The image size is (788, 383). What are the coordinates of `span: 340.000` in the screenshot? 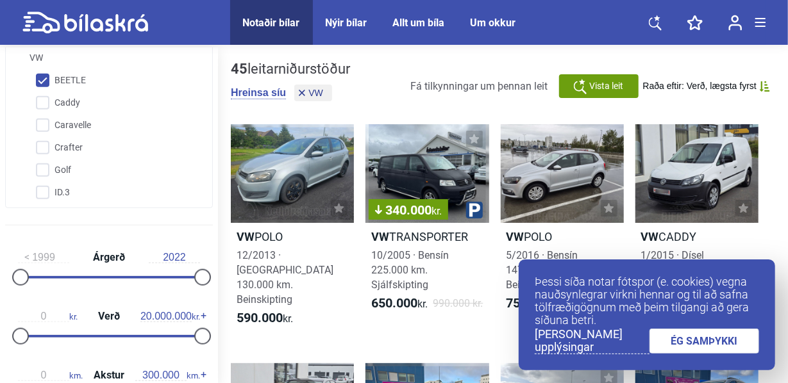 It's located at (408, 210).